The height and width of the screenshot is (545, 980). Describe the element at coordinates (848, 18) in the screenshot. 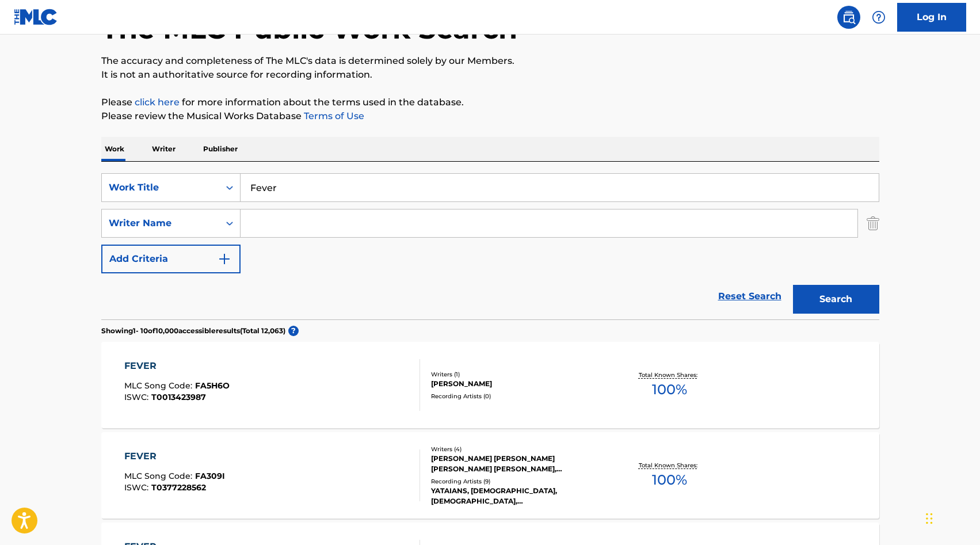

I see `img: search` at that location.